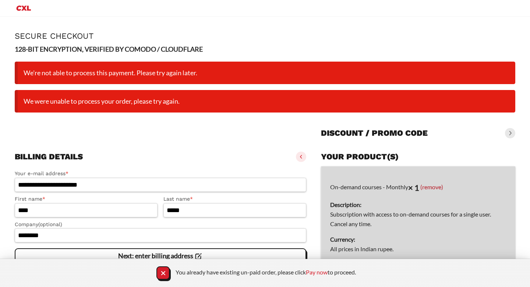 The image size is (530, 287). Describe the element at coordinates (49, 157) in the screenshot. I see `h3: Billing details` at that location.